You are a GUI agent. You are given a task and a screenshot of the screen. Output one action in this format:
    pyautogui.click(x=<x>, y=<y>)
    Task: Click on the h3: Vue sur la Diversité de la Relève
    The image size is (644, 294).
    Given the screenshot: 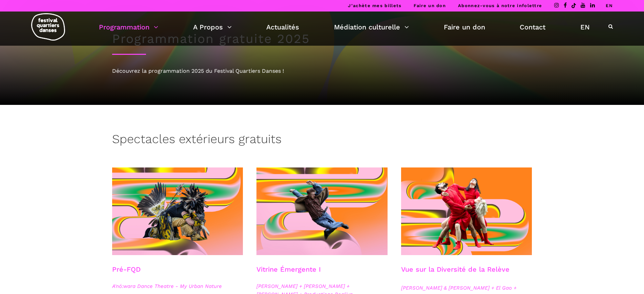 What is the action you would take?
    pyautogui.click(x=455, y=274)
    